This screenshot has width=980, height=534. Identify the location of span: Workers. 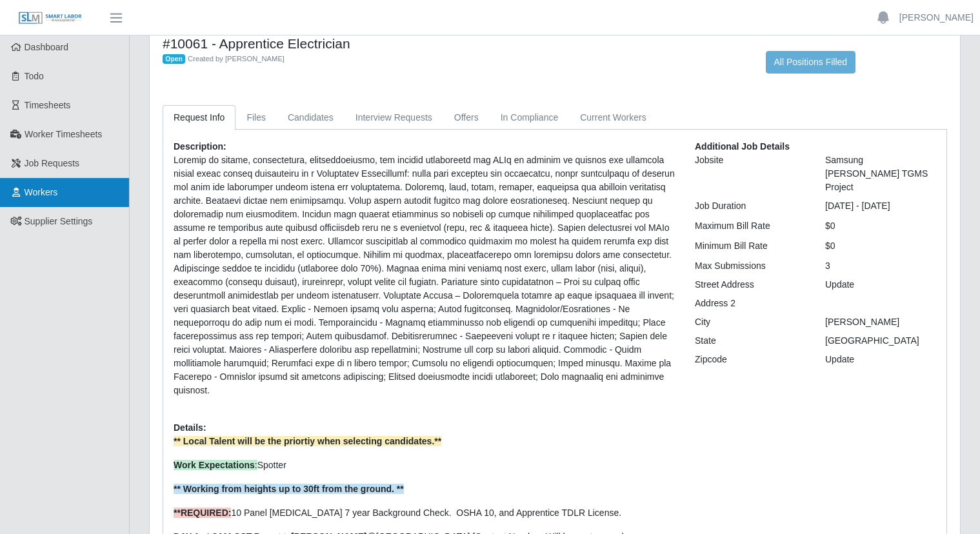
(42, 192).